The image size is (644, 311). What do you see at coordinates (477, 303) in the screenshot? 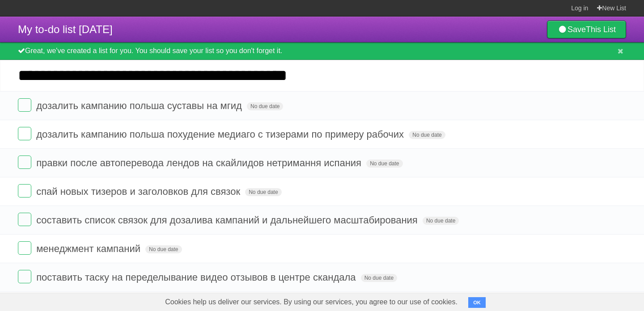
I see `button: OK` at bounding box center [477, 303].